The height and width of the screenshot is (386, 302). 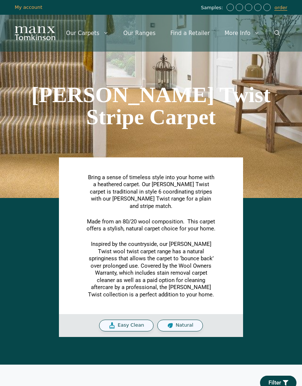 I want to click on img: Manx Tomkinson, so click(x=35, y=33).